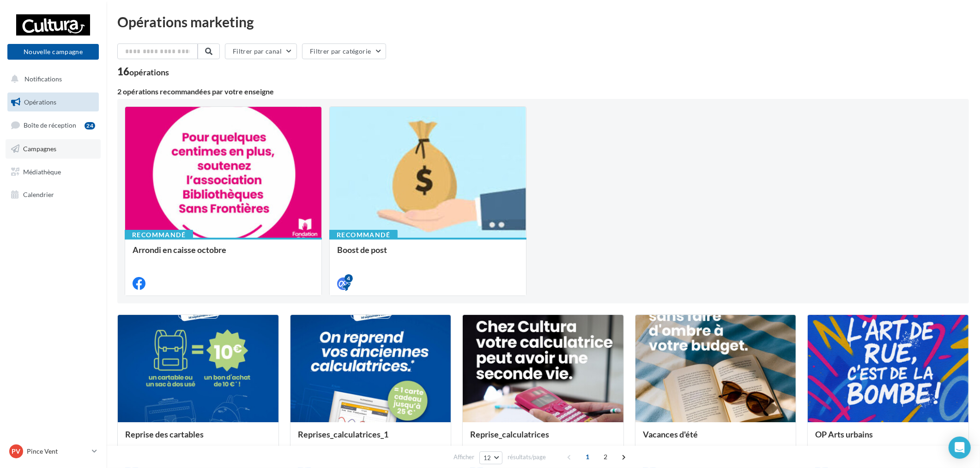 The width and height of the screenshot is (980, 468). I want to click on div: opérations, so click(149, 72).